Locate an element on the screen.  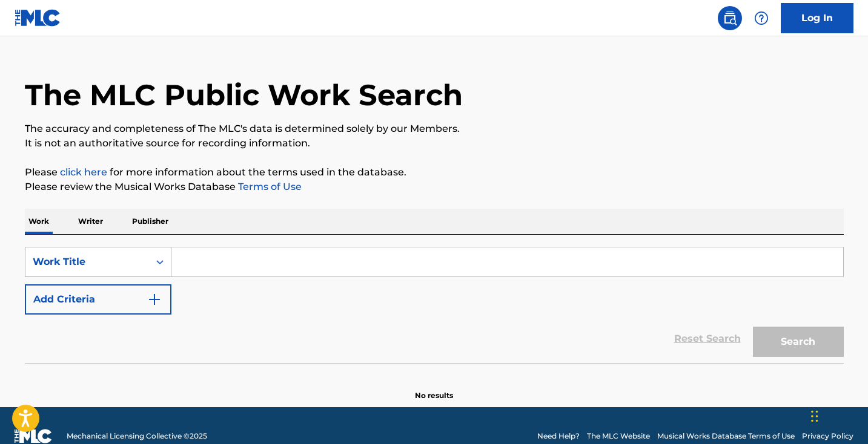
div: Help is located at coordinates (761, 18).